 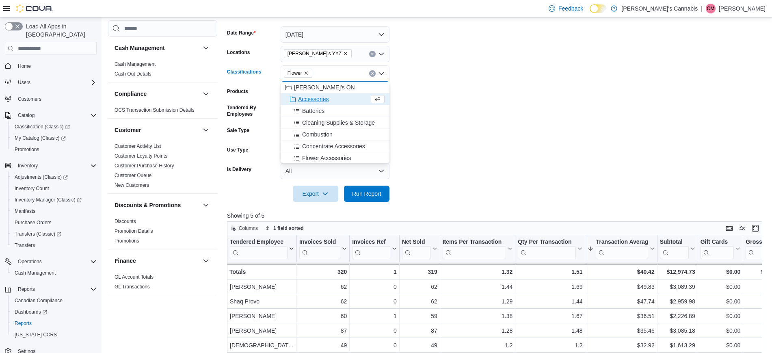 I want to click on span: Customers, so click(x=56, y=99).